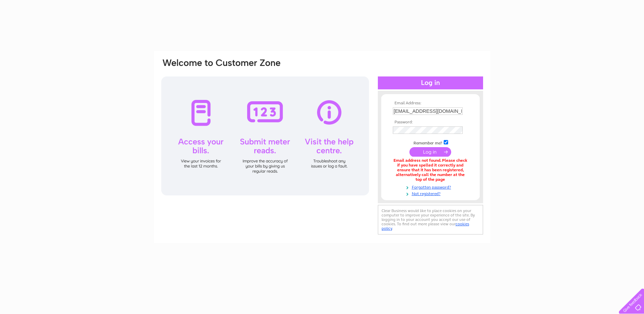  What do you see at coordinates (431, 123) in the screenshot?
I see `th: Password:` at bounding box center [431, 123].